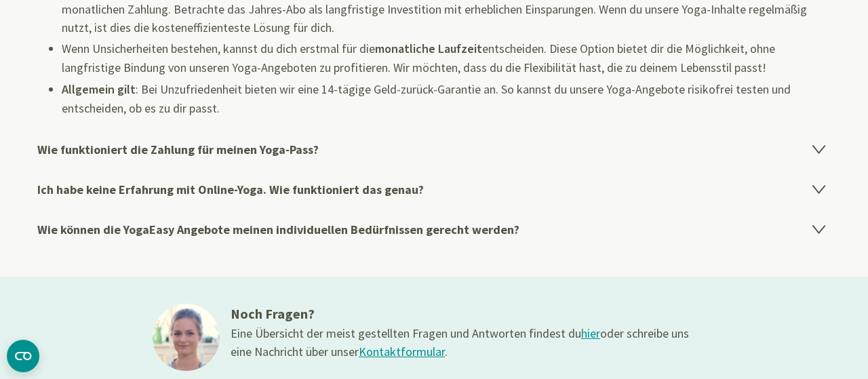 The height and width of the screenshot is (379, 868). Describe the element at coordinates (446, 98) in the screenshot. I see `li: : Bei Unzufriedenheit bieten wir eine 14-tägige Geld-zurück-Garantie an. So kannst du unsere Yoga...` at that location.